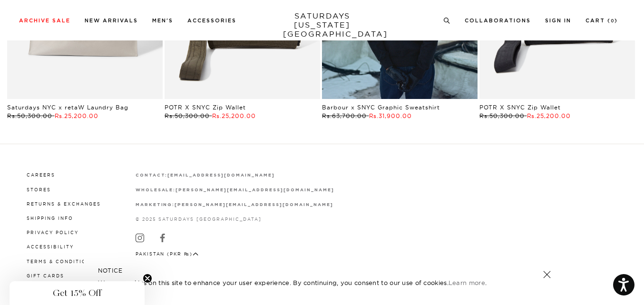 The width and height of the screenshot is (644, 305). What do you see at coordinates (558, 20) in the screenshot?
I see `a: Sign In` at bounding box center [558, 20].